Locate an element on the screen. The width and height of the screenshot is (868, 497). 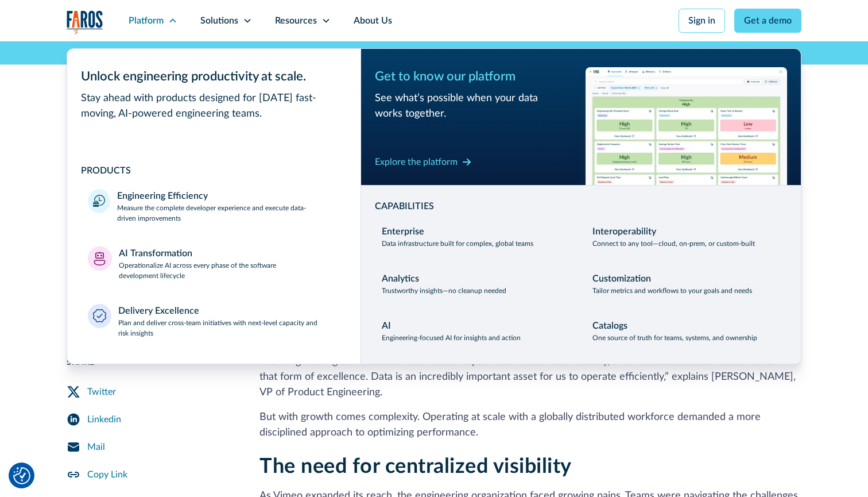
a: Sign in is located at coordinates (702, 21).